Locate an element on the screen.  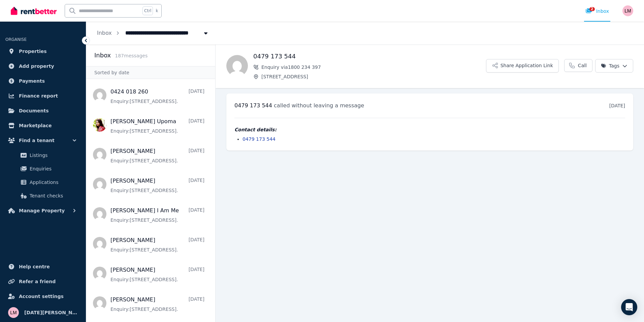
span: 187 message s is located at coordinates (131, 56).